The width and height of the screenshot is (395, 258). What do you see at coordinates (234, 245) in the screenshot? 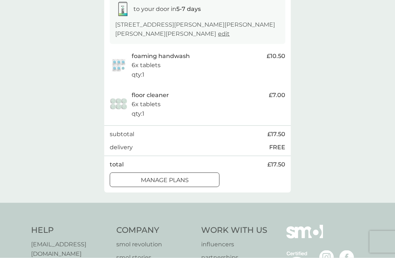
I see `p: influencers` at bounding box center [234, 245].